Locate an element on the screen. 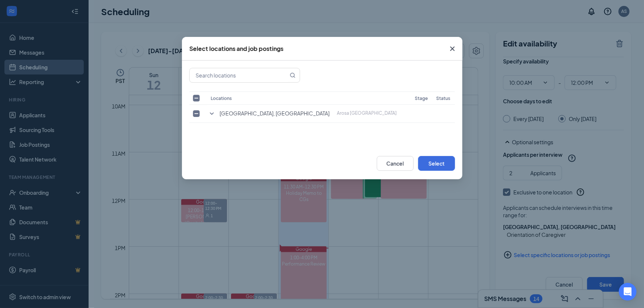  th: Status is located at coordinates (444, 98).